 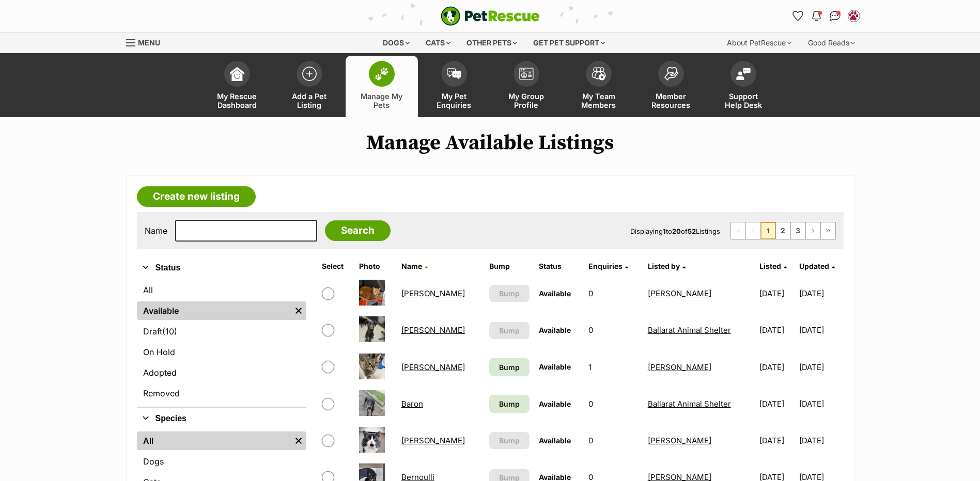 What do you see at coordinates (854, 16) in the screenshot?
I see `button: My account` at bounding box center [854, 16].